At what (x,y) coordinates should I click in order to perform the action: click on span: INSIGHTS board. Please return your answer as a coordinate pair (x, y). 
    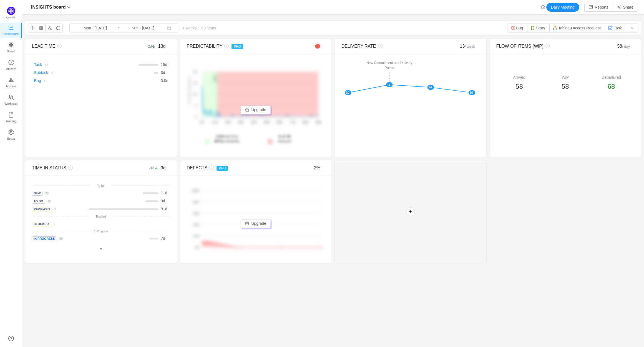
    Looking at the image, I should click on (48, 7).